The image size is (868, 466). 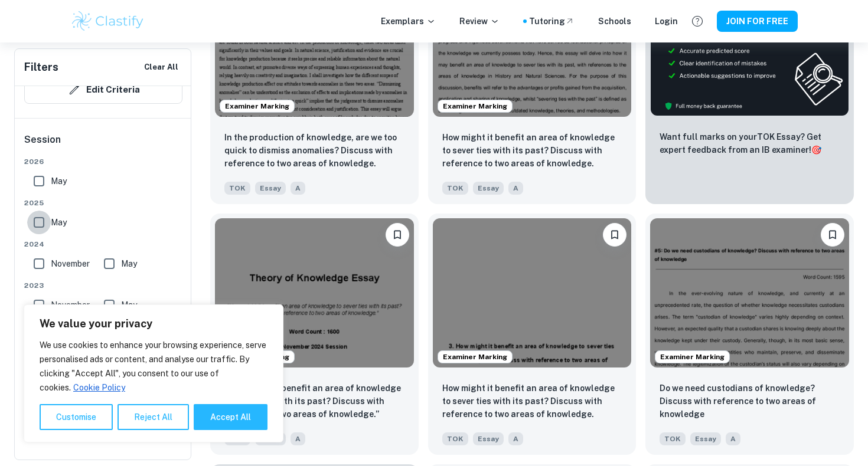 What do you see at coordinates (697, 21) in the screenshot?
I see `button: Help and Feedback` at bounding box center [697, 21].